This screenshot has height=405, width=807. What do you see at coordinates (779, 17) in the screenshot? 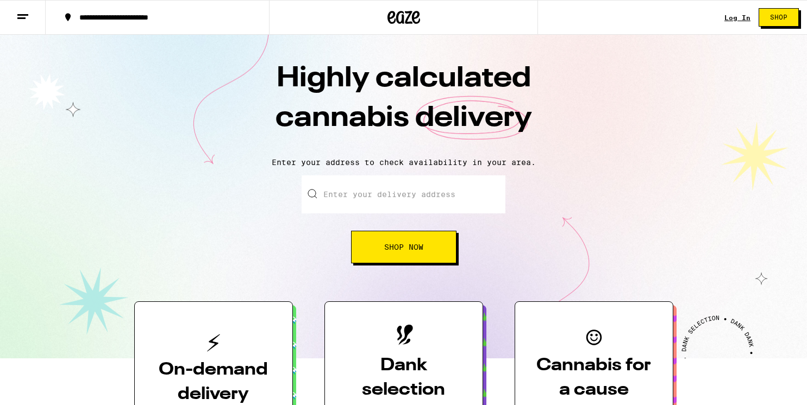
I see `a: Shop` at bounding box center [779, 17].